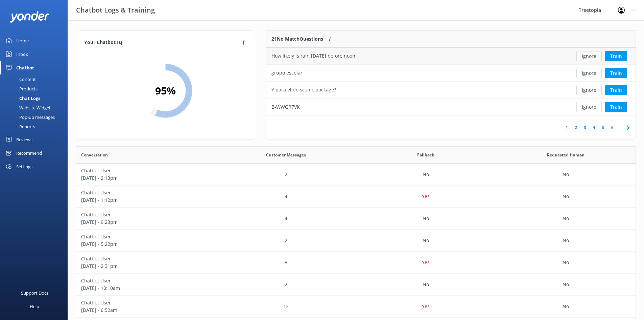  What do you see at coordinates (115, 10) in the screenshot?
I see `h3: Chatbot Logs & Training` at bounding box center [115, 10].